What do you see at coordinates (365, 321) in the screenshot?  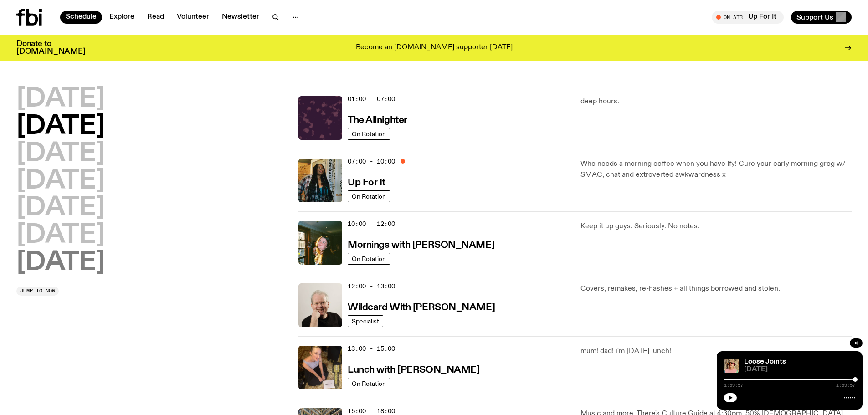 I see `a: Specialist` at bounding box center [365, 321].